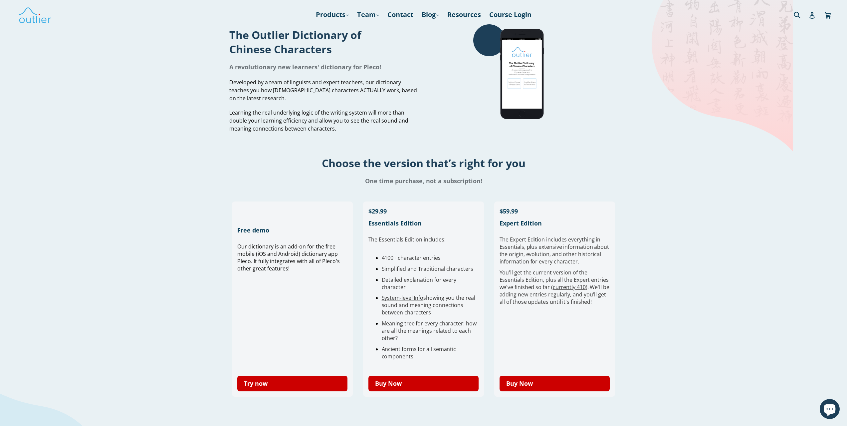 The height and width of the screenshot is (426, 847). I want to click on input: Search, so click(801, 14).